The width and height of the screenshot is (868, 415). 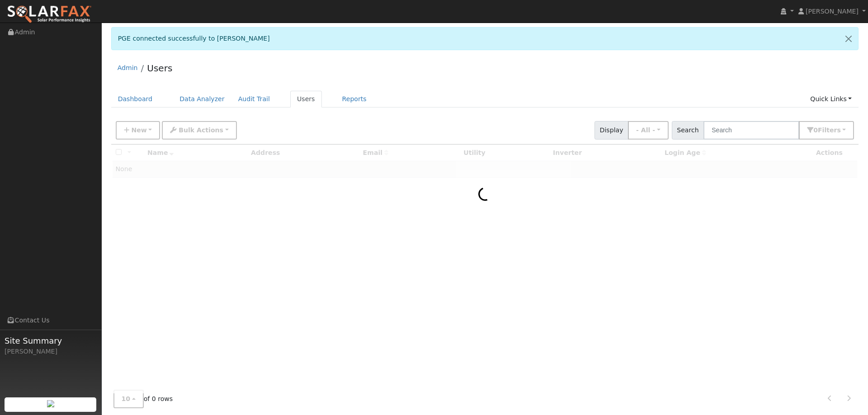 What do you see at coordinates (202, 99) in the screenshot?
I see `a: Data Analyzer` at bounding box center [202, 99].